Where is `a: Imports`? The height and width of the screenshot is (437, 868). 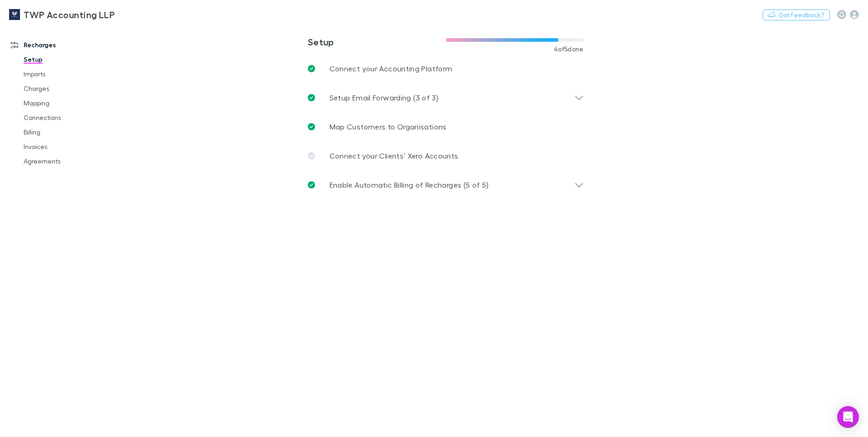
a: Imports is located at coordinates (68, 74).